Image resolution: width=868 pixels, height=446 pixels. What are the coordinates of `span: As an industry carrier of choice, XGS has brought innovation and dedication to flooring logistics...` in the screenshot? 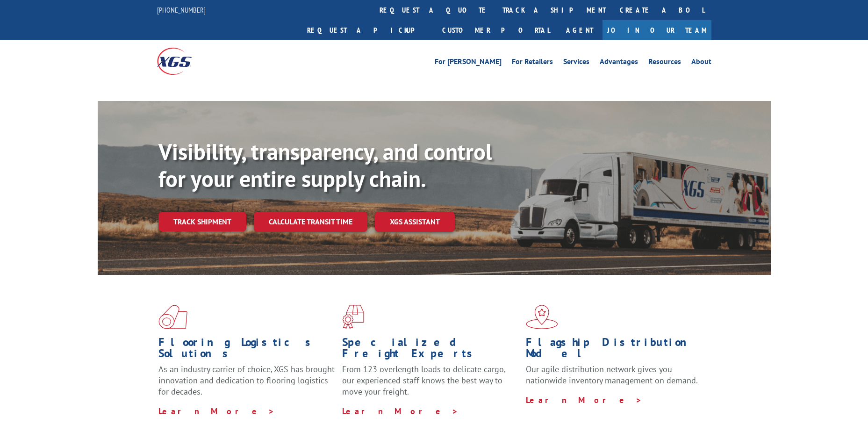 It's located at (246, 380).